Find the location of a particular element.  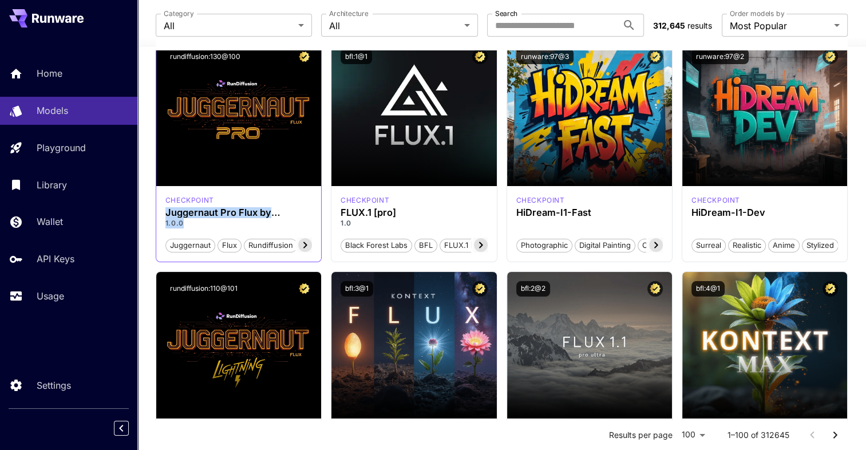

button: bfl:2@2 is located at coordinates (533, 288).